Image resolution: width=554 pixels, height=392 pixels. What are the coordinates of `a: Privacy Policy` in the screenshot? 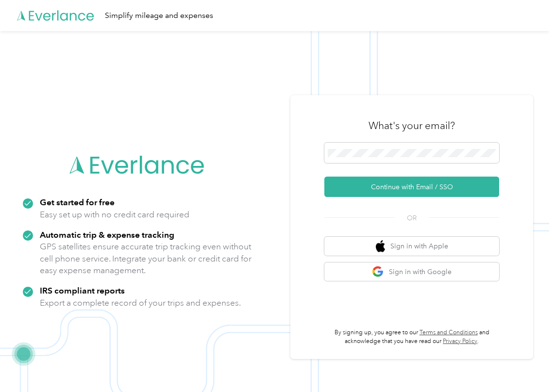 It's located at (459, 341).